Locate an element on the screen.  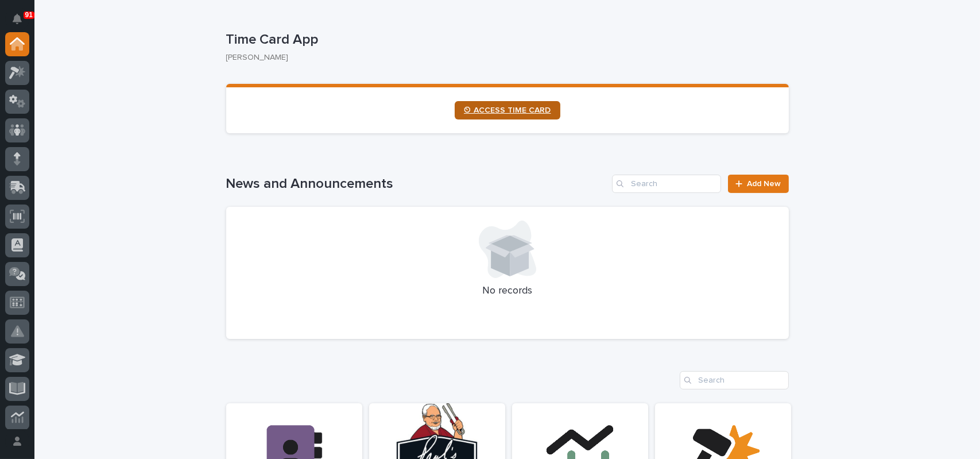
h1: News and Announcements is located at coordinates (417, 183).